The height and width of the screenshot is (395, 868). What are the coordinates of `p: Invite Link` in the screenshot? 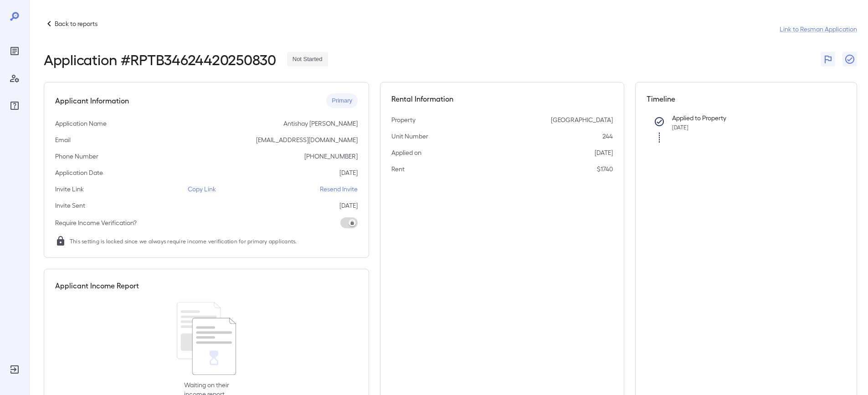 It's located at (69, 189).